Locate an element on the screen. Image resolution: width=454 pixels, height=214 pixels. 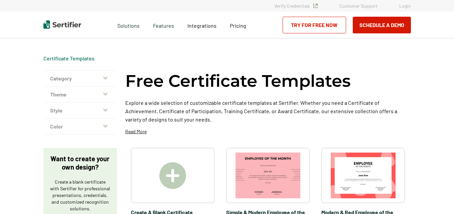
p: Create a blank certificate with Sertifier for professional presentations, credentials, and custom... is located at coordinates (80, 196).